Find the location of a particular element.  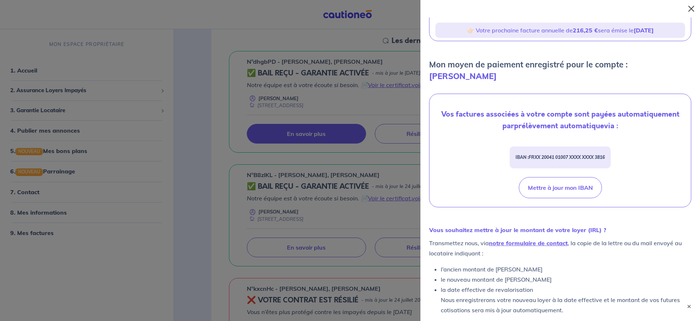

p: 👉🏻 Votre prochaine facture annuelle de sera émise le is located at coordinates (560, 30).